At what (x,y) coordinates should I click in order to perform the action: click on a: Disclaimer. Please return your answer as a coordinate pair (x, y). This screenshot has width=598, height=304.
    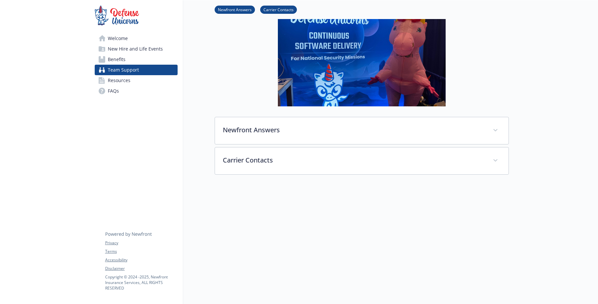
    Looking at the image, I should click on (141, 268).